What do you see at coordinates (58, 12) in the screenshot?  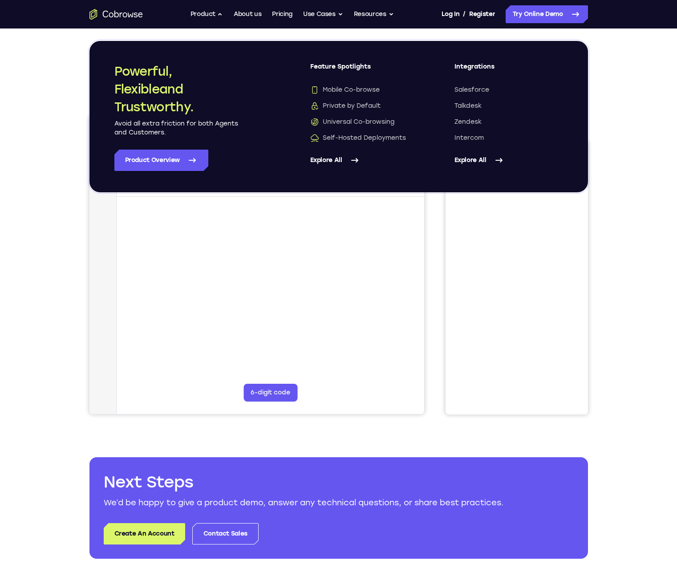 I see `h1: Connect` at bounding box center [58, 12].